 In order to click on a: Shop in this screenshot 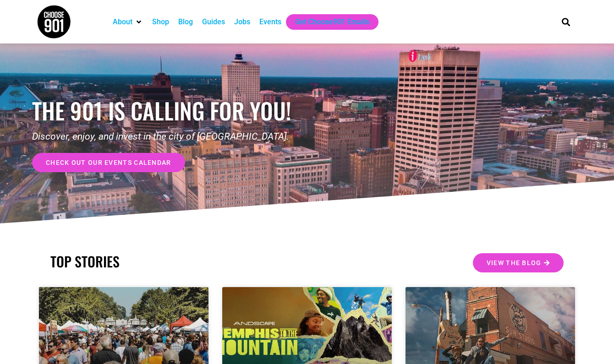, I will do `click(161, 22)`.